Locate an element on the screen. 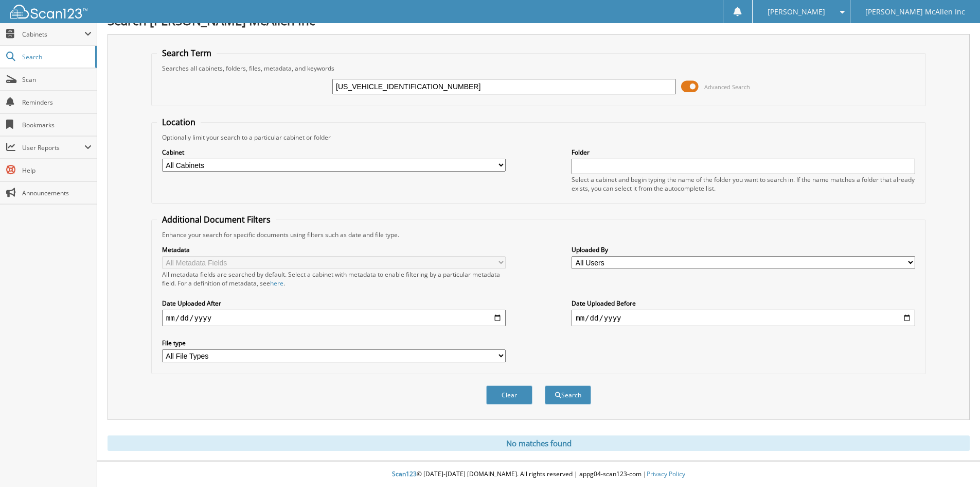 Image resolution: width=980 pixels, height=487 pixels. span: User Reports is located at coordinates (53, 148).